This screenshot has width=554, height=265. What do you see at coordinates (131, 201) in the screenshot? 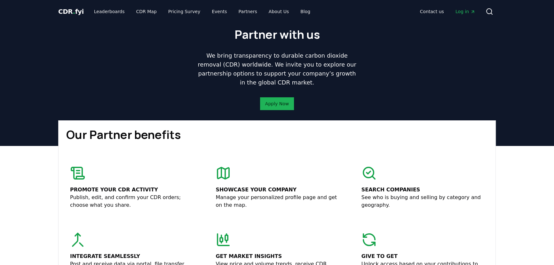
I see `p: Publish, edit, and confirm your CDR orders; choose what you share.` at bounding box center [131, 201].